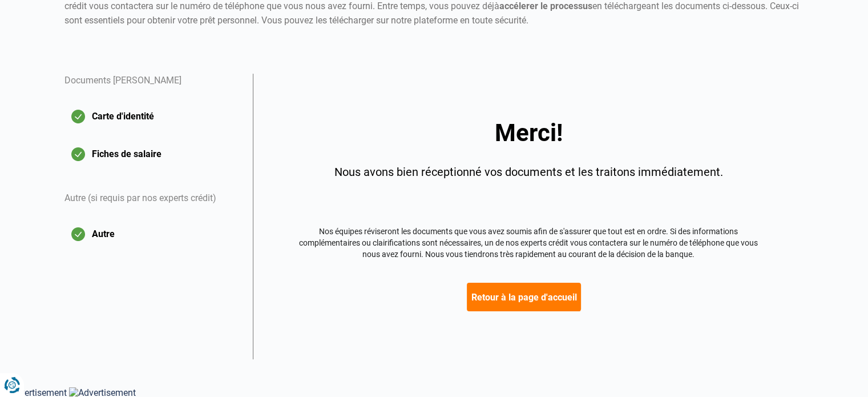 Image resolution: width=868 pixels, height=397 pixels. Describe the element at coordinates (529, 243) in the screenshot. I see `div: Nos équipes réviseront les documents que vous avez soumis afin de s'assurer que tout est en ordre...` at that location.